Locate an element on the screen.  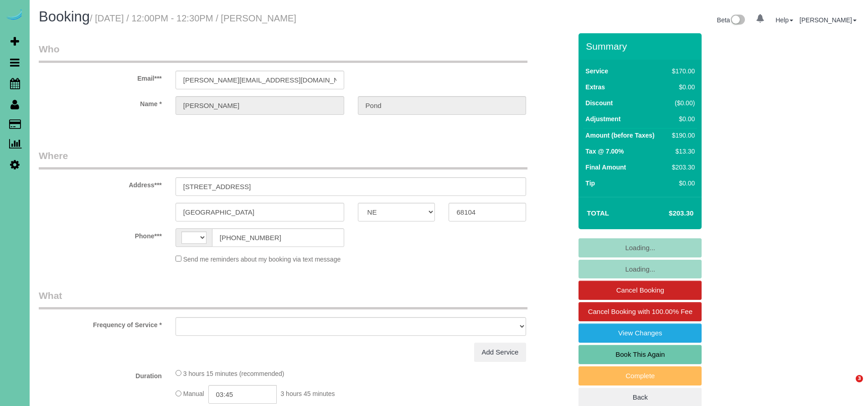
strong: Total is located at coordinates (598, 212).